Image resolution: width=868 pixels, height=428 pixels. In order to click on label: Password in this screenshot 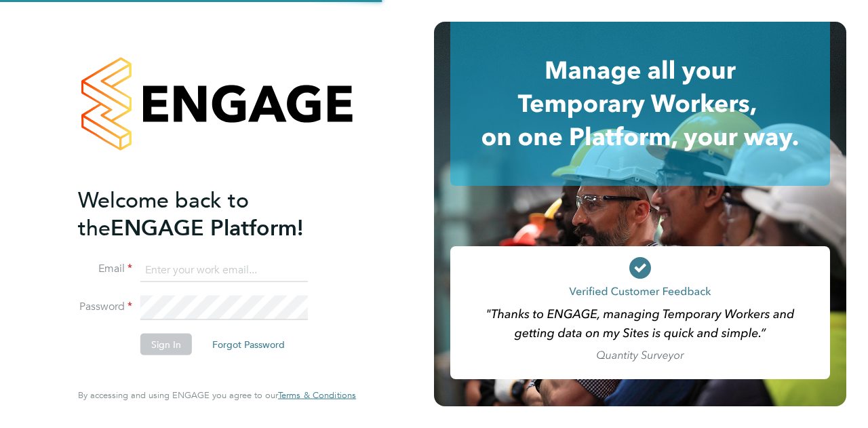, I will do `click(105, 306)`.